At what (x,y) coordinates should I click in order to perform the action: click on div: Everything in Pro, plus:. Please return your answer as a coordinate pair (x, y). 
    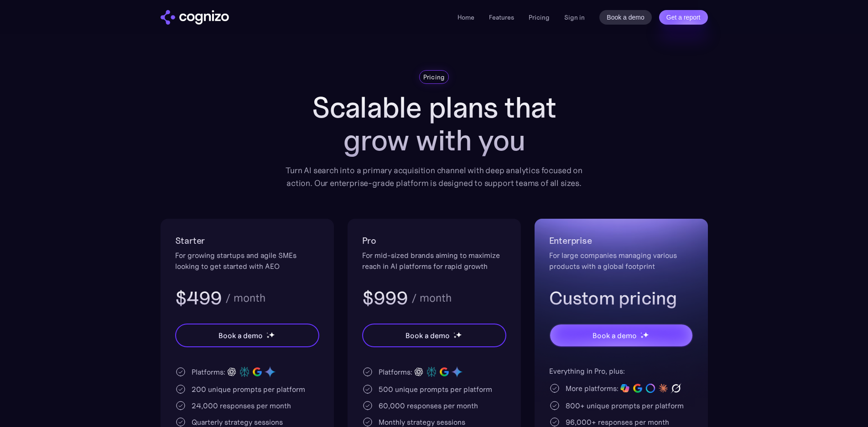
    Looking at the image, I should click on (621, 371).